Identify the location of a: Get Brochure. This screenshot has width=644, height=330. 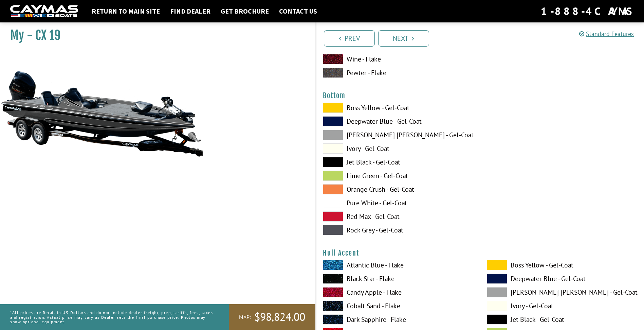
(245, 11).